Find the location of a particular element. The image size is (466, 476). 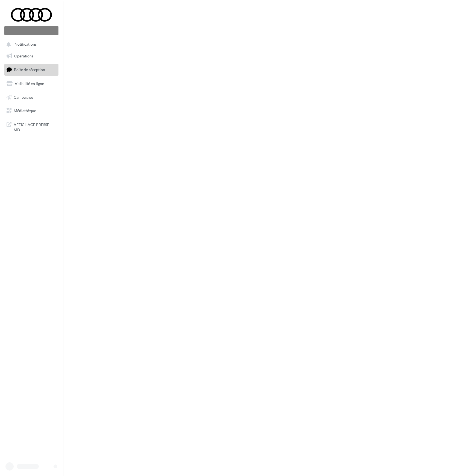

span: Opérations is located at coordinates (24, 56).